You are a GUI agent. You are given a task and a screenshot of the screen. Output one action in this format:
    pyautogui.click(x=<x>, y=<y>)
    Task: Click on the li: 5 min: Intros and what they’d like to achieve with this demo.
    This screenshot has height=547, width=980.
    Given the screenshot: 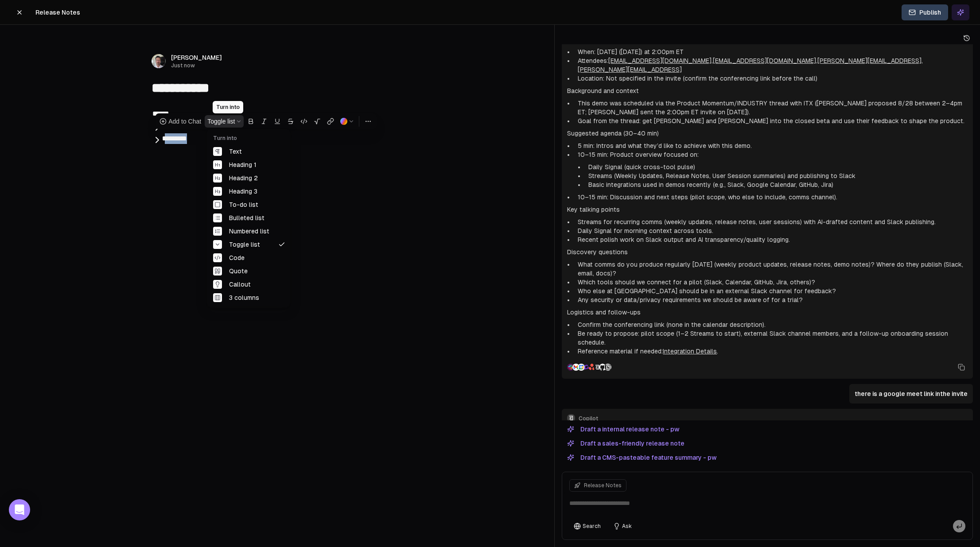 What is the action you would take?
    pyautogui.click(x=770, y=146)
    